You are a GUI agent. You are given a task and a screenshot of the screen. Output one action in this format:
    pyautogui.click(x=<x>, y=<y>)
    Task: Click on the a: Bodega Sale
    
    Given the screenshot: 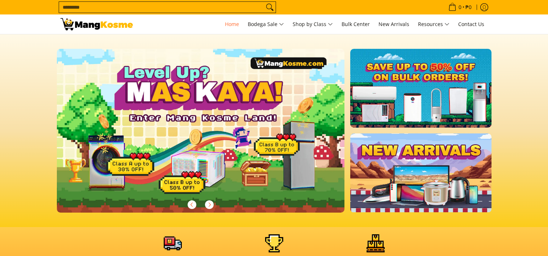 What is the action you would take?
    pyautogui.click(x=266, y=24)
    